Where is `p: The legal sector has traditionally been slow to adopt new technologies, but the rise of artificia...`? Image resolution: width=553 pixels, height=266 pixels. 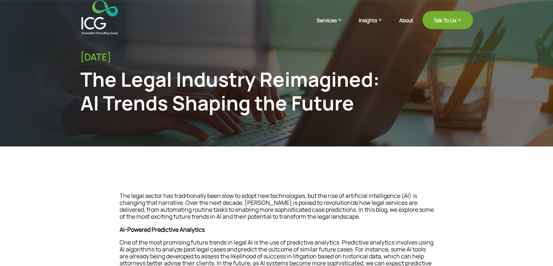
p: The legal sector has traditionally been slow to adopt new technologies, but the rise of artificia... is located at coordinates (277, 209).